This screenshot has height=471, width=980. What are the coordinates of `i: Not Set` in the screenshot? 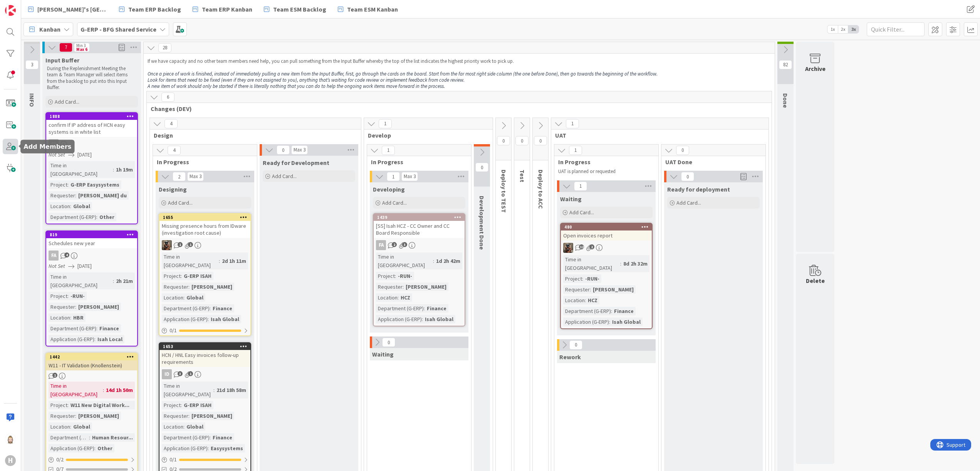 It's located at (57, 155).